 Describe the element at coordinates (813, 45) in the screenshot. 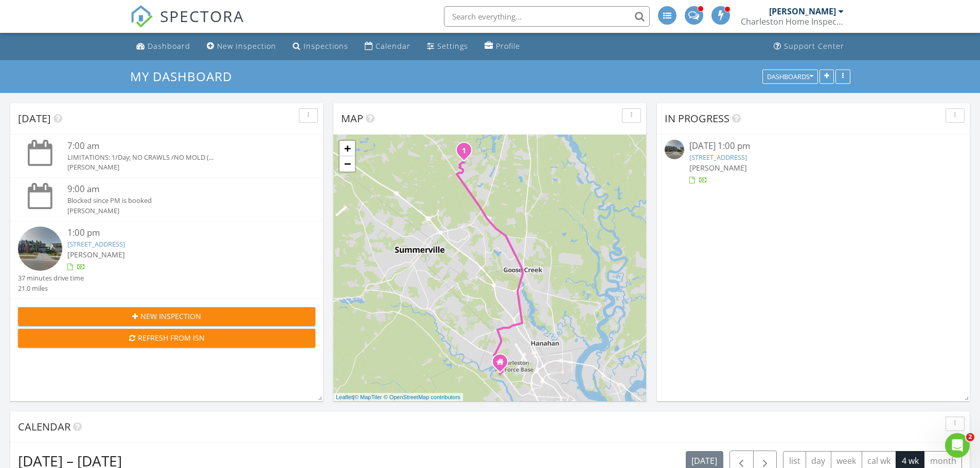

I see `div: Support Center` at that location.